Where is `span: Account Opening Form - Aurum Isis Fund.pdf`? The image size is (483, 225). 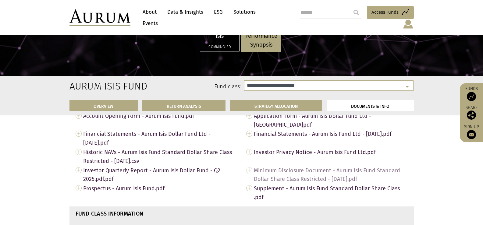 span: Account Opening Form - Aurum Isis Fund.pdf is located at coordinates (160, 116).